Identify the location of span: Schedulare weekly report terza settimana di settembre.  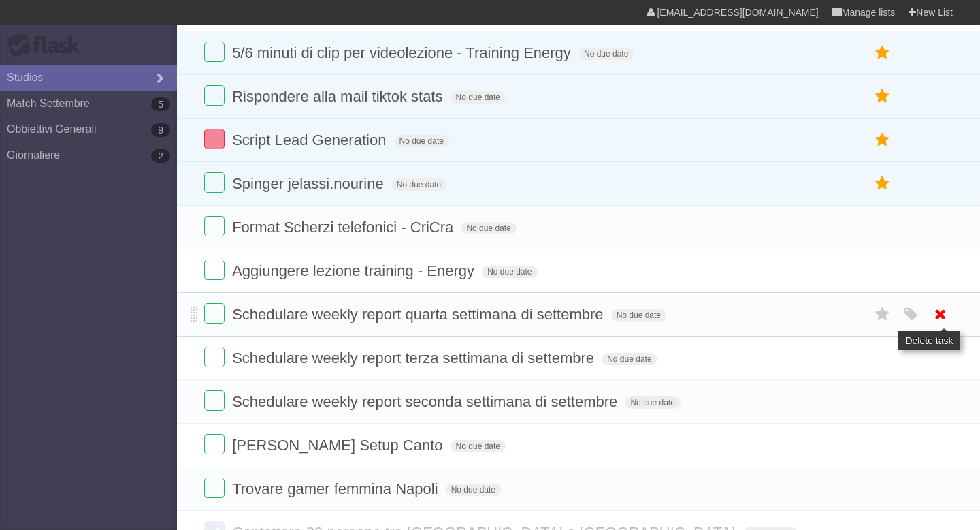
(414, 358).